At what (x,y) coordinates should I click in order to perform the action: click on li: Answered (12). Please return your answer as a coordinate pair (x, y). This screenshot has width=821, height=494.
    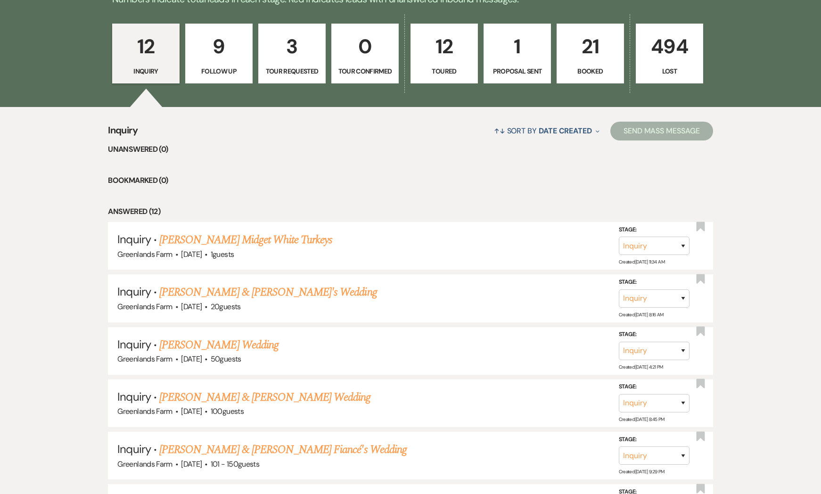
    Looking at the image, I should click on (410, 212).